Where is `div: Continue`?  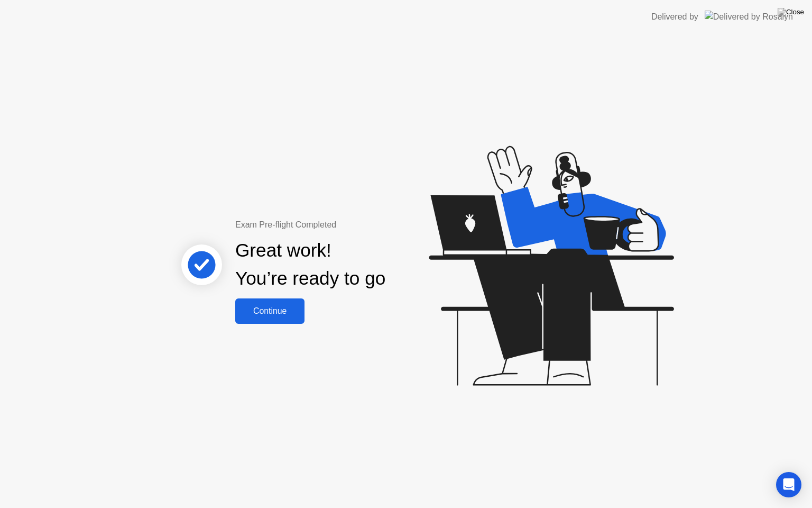
div: Continue is located at coordinates (270, 311).